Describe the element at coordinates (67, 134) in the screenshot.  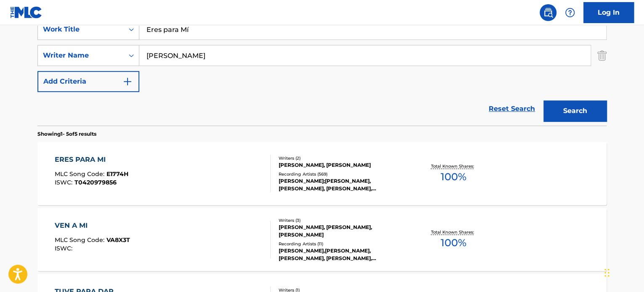
I see `p: Showing 1 - 5 of 5 results` at that location.